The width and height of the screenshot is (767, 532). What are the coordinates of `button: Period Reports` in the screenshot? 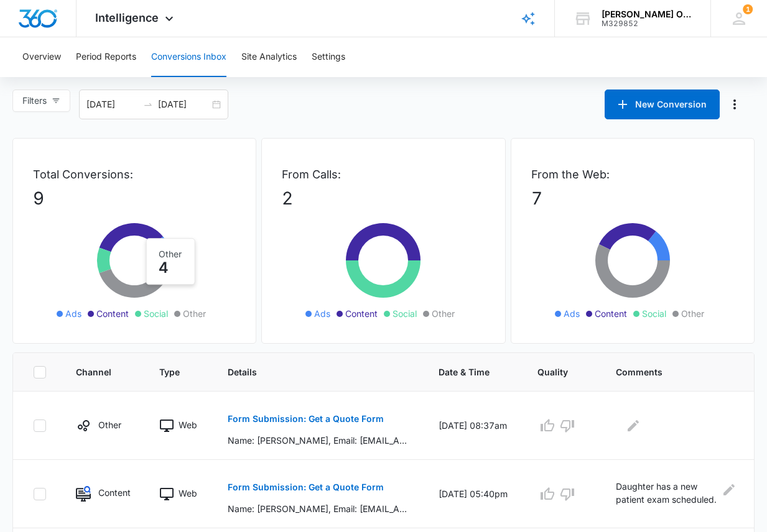 It's located at (106, 57).